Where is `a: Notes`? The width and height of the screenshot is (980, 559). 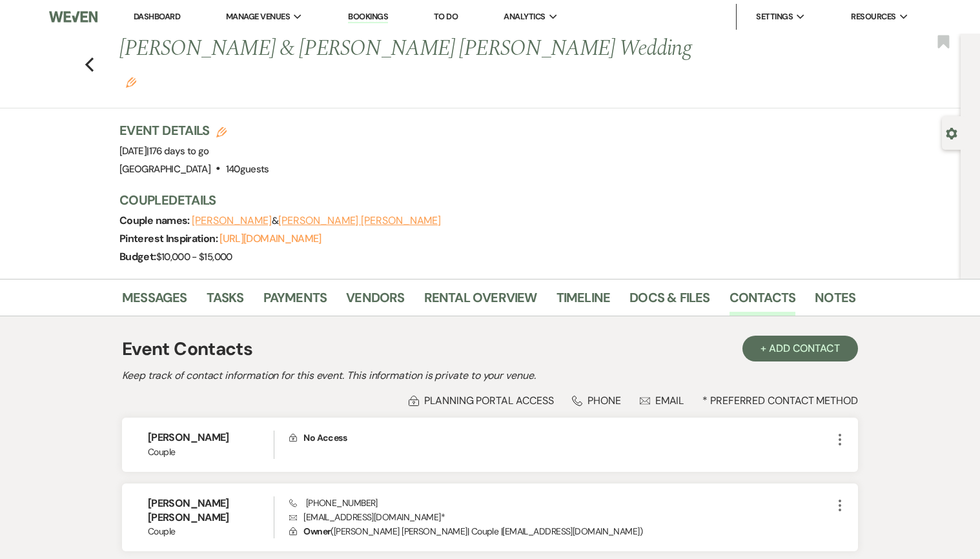 a: Notes is located at coordinates (835, 301).